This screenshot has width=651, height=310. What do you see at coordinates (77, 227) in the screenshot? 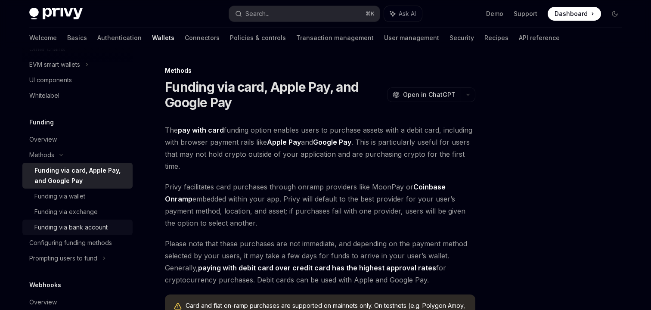
I see `a: Funding via bank account` at bounding box center [77, 227].